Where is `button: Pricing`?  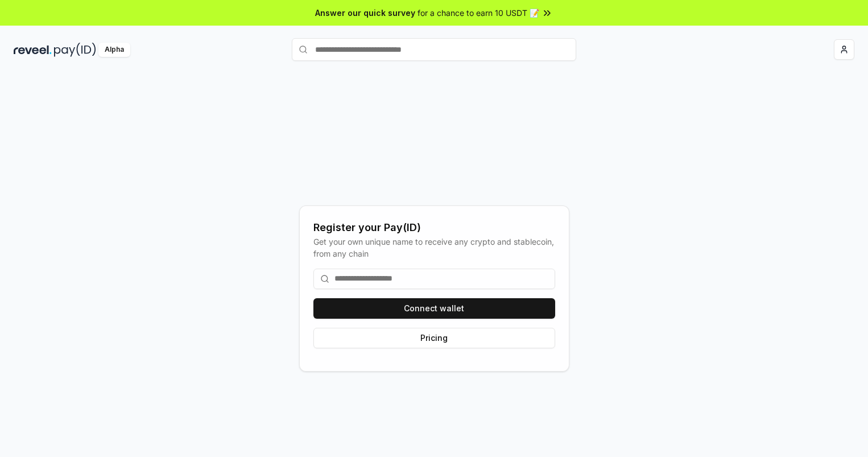 button: Pricing is located at coordinates (434, 338).